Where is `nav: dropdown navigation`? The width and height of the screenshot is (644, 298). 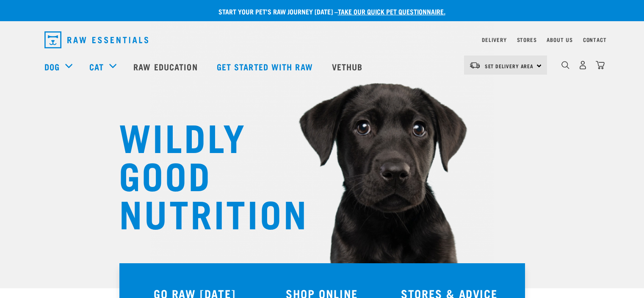
nav: dropdown navigation is located at coordinates (322, 40).